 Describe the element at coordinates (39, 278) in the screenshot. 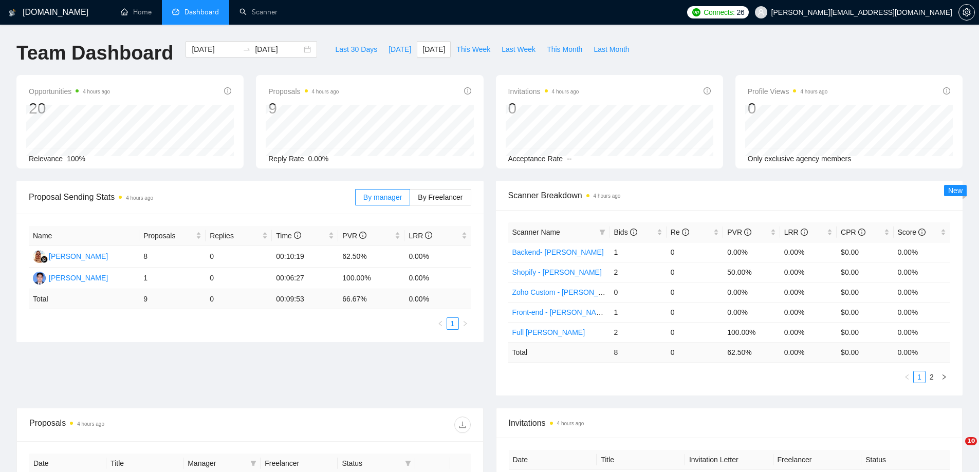

I see `img: TV` at that location.